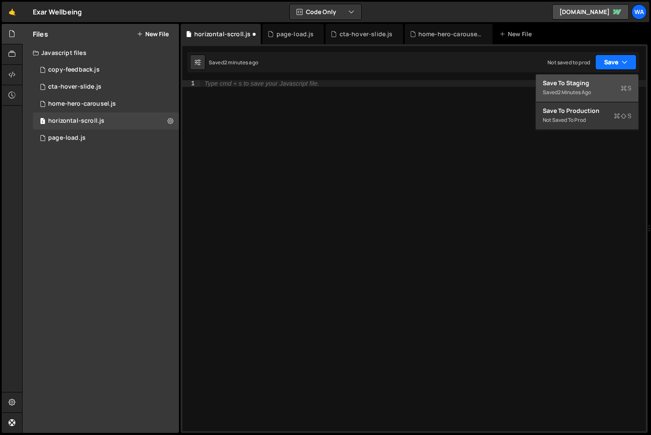 This screenshot has width=651, height=435. I want to click on span: 1, so click(43, 122).